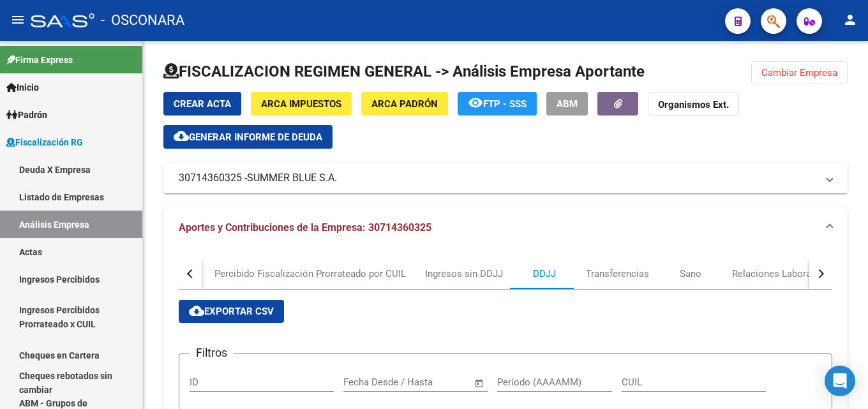 The image size is (868, 409). What do you see at coordinates (248, 136) in the screenshot?
I see `button: Generar informe de deuda` at bounding box center [248, 136].